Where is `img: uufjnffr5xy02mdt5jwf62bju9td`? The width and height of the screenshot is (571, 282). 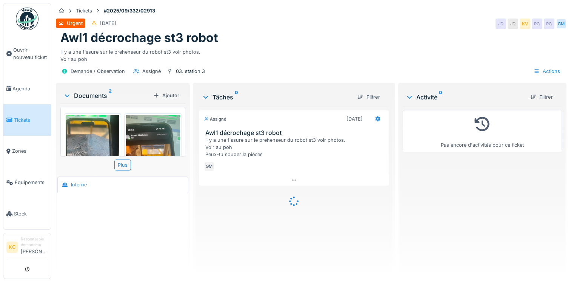
img: uufjnffr5xy02mdt5jwf62bju9td is located at coordinates (92, 175).